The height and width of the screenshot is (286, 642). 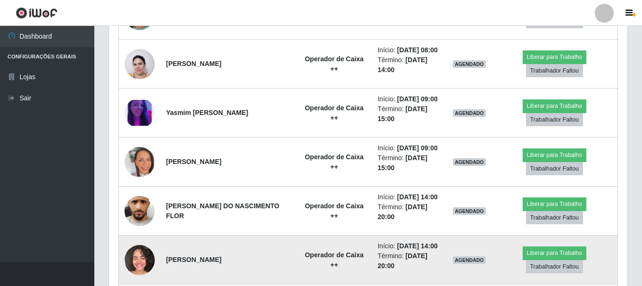 What do you see at coordinates (140, 64) in the screenshot?
I see `img: 1733236843122.jpeg` at bounding box center [140, 64].